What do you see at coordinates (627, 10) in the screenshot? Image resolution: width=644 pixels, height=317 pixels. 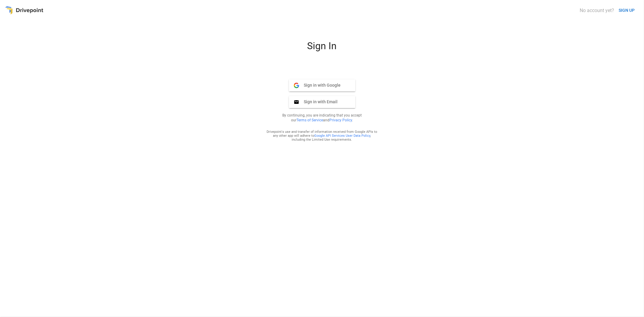 I see `button: SIGN UP` at bounding box center [627, 10].